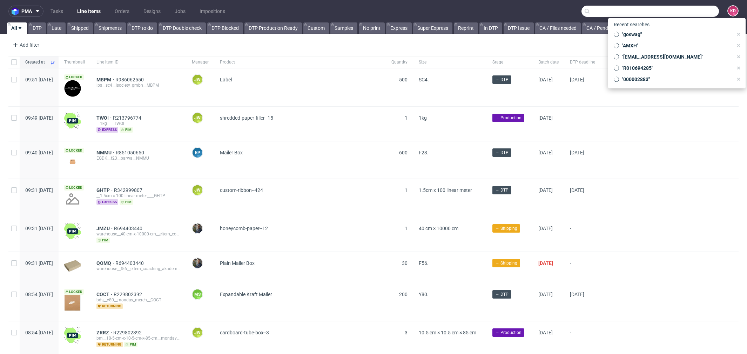 The height and width of the screenshot is (354, 747). What do you see at coordinates (16, 11) in the screenshot?
I see `img: logo` at bounding box center [16, 11].